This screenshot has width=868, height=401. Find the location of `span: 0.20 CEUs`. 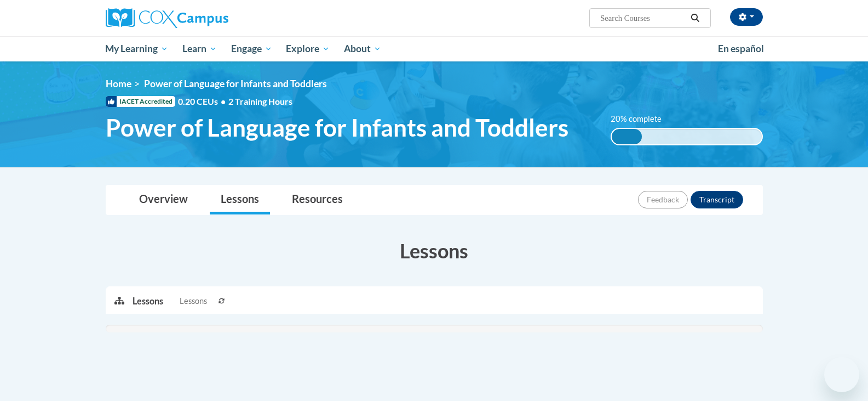

span: 0.20 CEUs is located at coordinates (203, 101).